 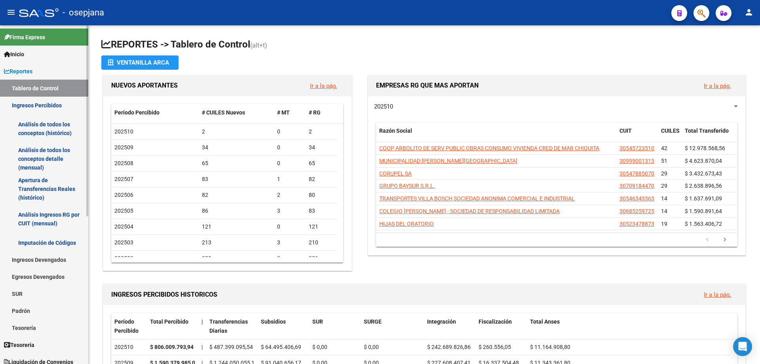 I want to click on datatable-header-cell: CUILES, so click(x=669, y=135).